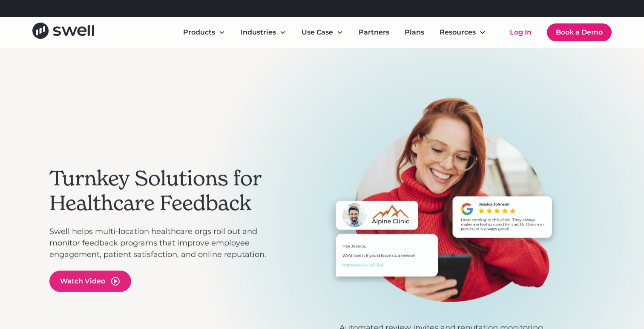  I want to click on p: Swell helps multi-location healthcare orgs roll out and monitor feedback programs that improve em..., so click(164, 243).